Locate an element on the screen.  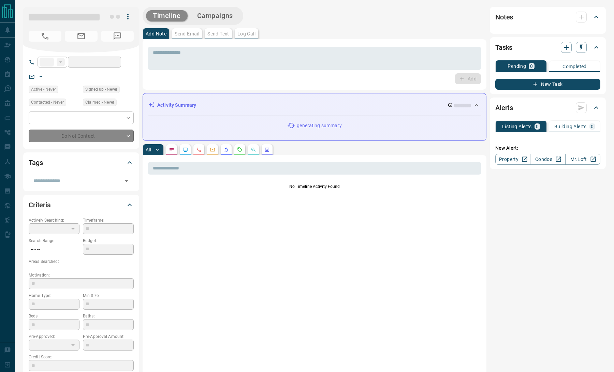
p: Actively Searching: is located at coordinates (54, 220).